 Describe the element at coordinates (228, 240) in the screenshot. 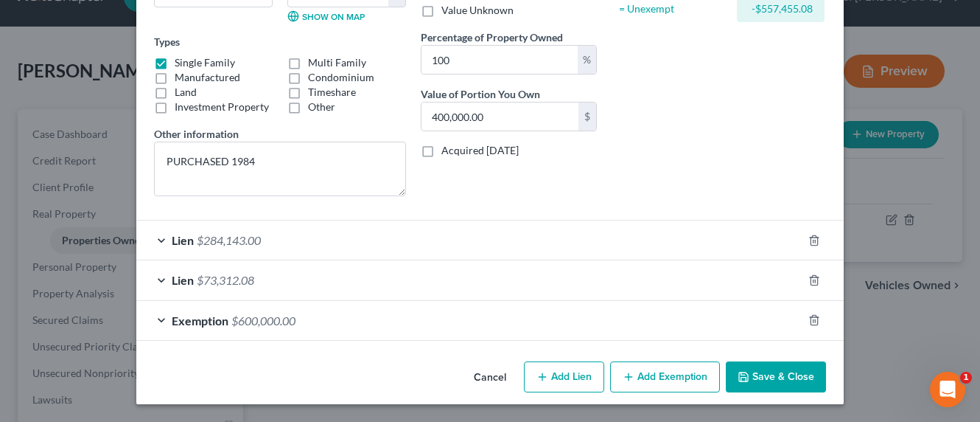

I see `span: $284,143.00` at that location.